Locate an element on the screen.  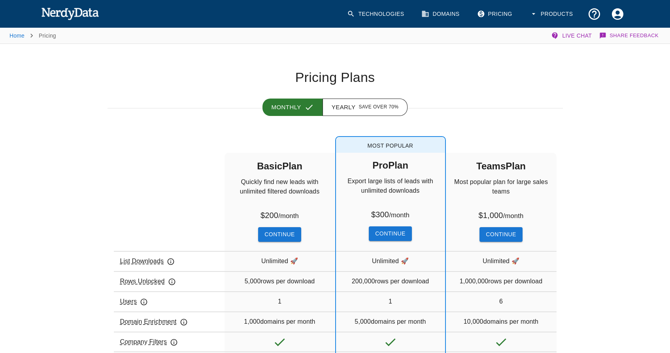
button: Support and Documentation is located at coordinates (595, 14).